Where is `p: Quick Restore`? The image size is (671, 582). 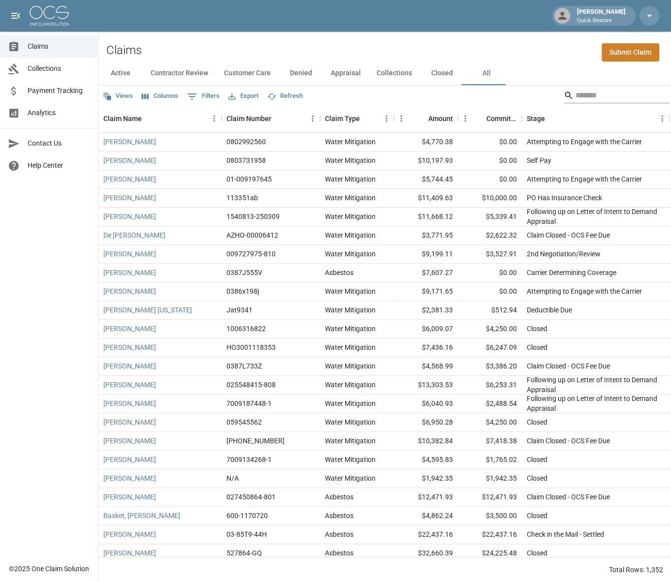 p: Quick Restore is located at coordinates (601, 21).